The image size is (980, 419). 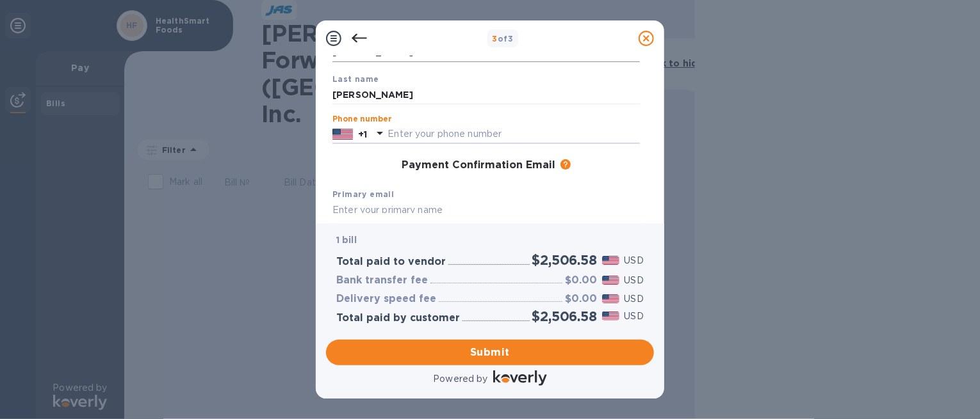 I want to click on span: 3, so click(x=495, y=39).